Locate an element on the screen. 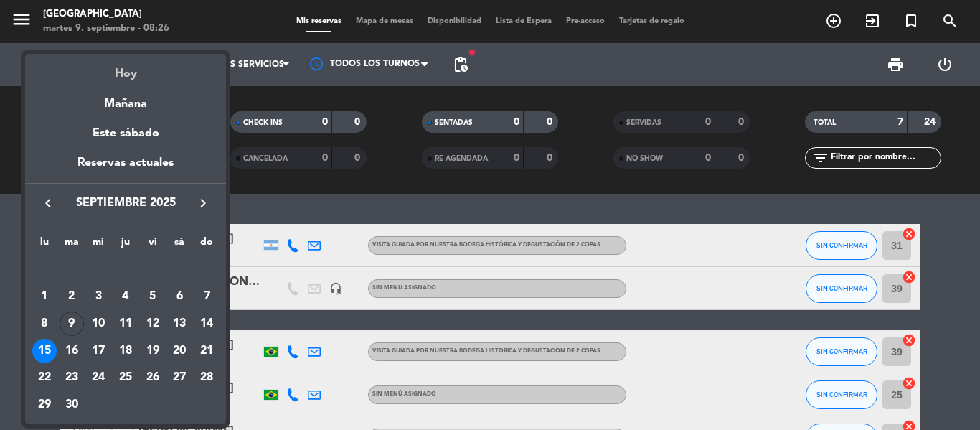  div: Hoy is located at coordinates (126, 68).